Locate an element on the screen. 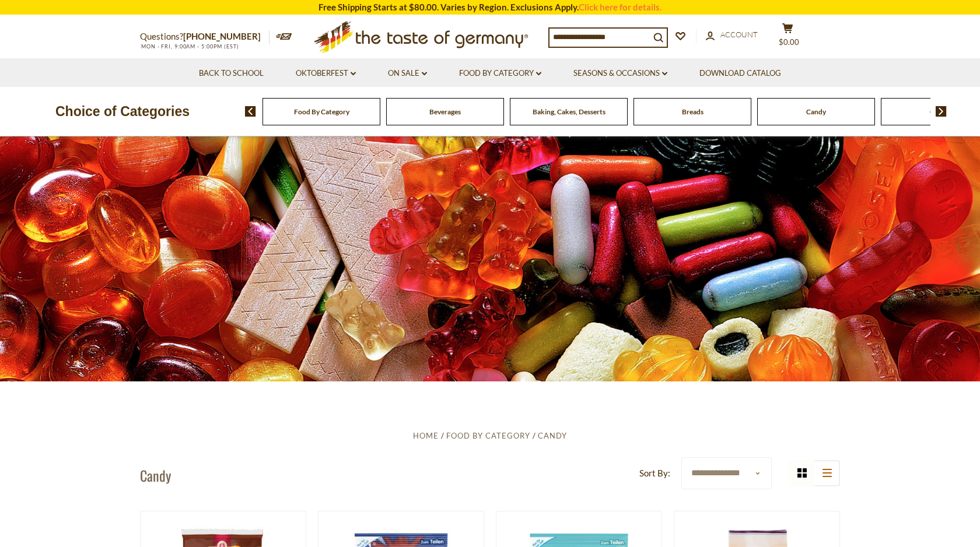  a: Beverages is located at coordinates (445, 111).